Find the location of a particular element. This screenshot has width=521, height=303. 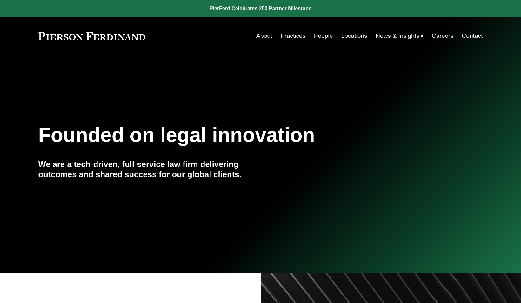

span: News & Insights is located at coordinates (397, 36).